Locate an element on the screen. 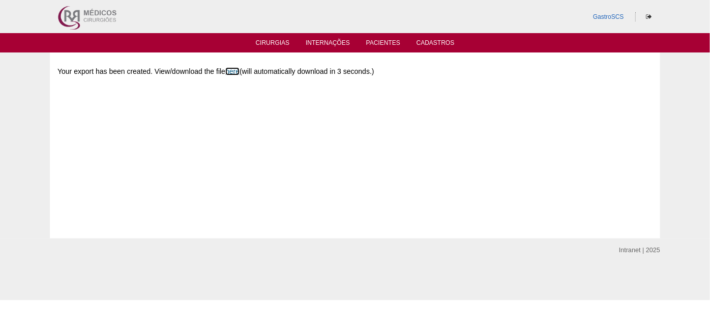  a: Cirurgias is located at coordinates (273, 44).